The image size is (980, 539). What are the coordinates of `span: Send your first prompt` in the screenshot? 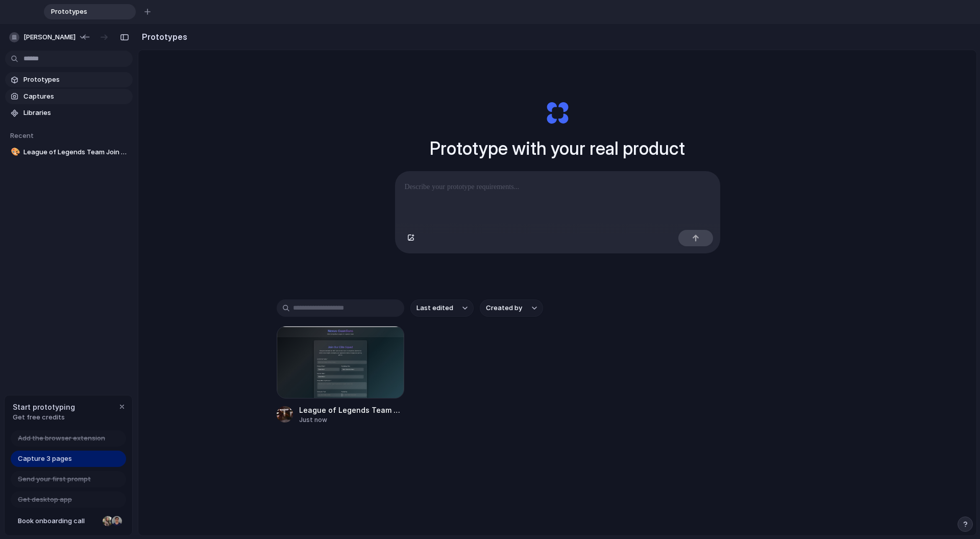 It's located at (54, 479).